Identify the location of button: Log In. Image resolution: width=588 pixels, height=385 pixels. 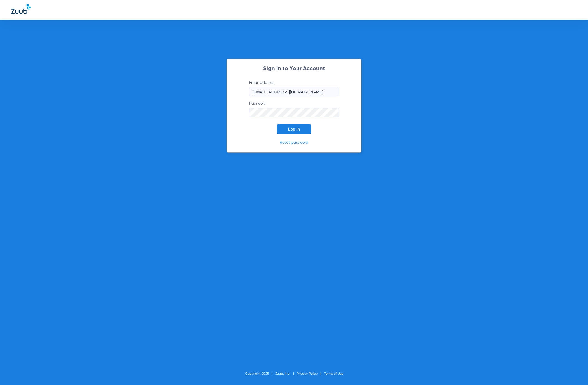
(294, 129).